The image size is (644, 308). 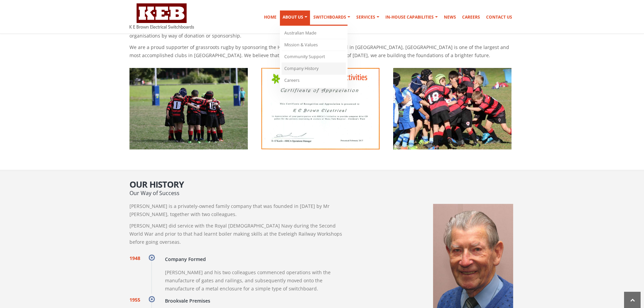 I want to click on img: K E Brown Electrical Switchboards, so click(x=161, y=16).